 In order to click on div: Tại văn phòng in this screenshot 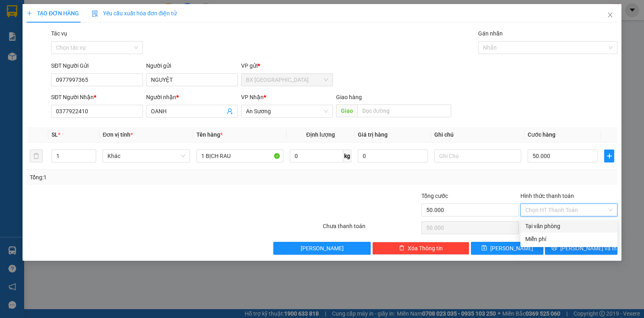, I will do `click(569, 226)`.